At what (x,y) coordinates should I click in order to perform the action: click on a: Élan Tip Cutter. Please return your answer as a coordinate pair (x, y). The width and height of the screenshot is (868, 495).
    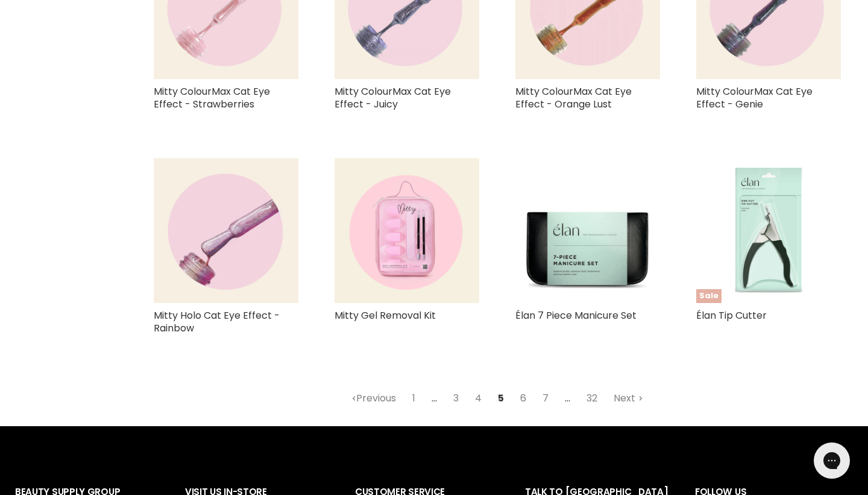
    Looking at the image, I should click on (731, 315).